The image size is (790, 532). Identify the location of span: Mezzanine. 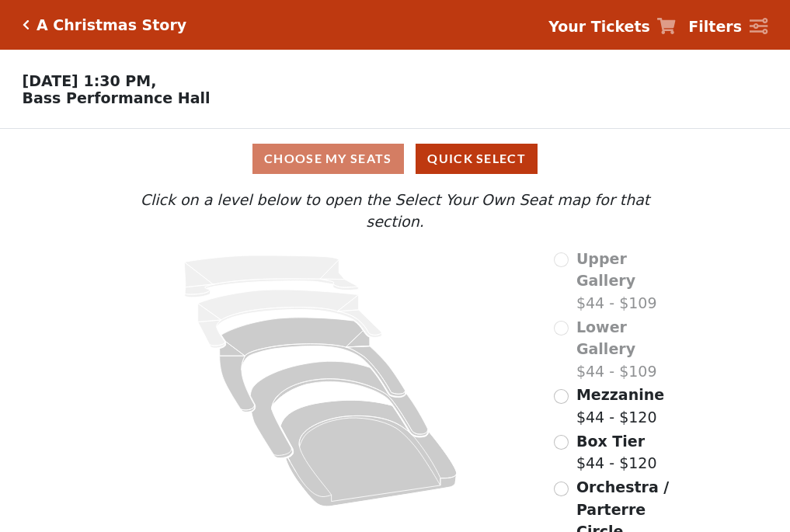
(619, 394).